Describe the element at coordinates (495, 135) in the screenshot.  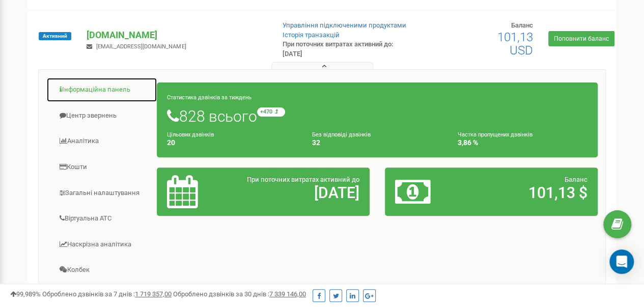
I see `small: Частка пропущених дзвінків` at that location.